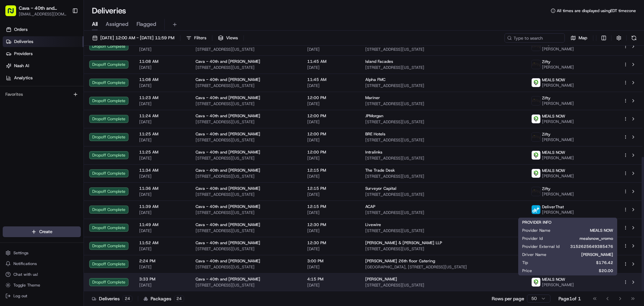  Describe the element at coordinates (118, 70) in the screenshot. I see `button: Start new chat` at that location.